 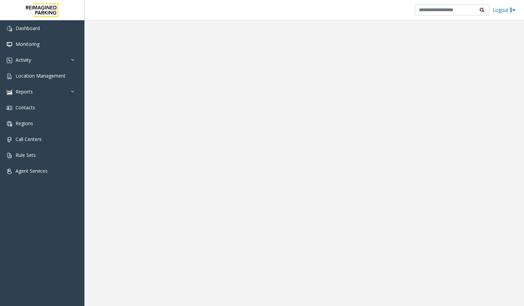 What do you see at coordinates (28, 28) in the screenshot?
I see `span: Dashboard` at bounding box center [28, 28].